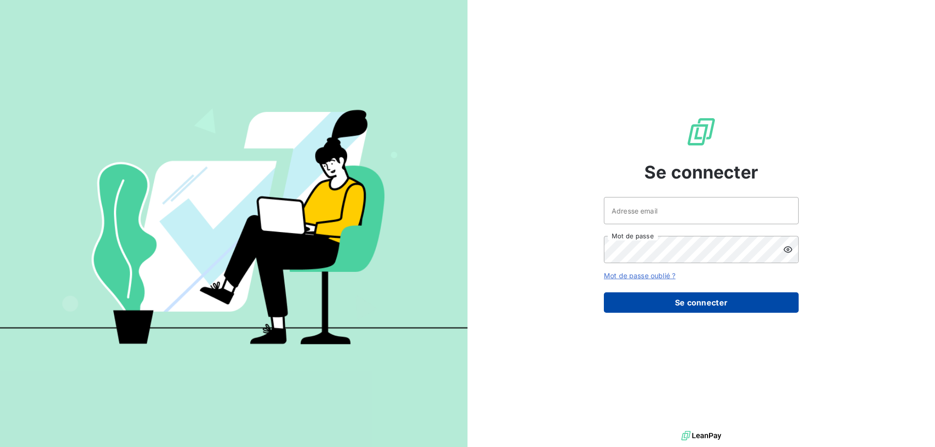 The height and width of the screenshot is (447, 935). I want to click on button: Se connecter, so click(701, 303).